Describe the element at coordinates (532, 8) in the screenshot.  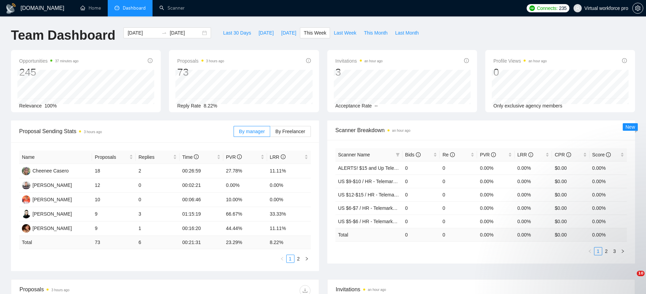
I see `img: upwork-logo.png` at that location.